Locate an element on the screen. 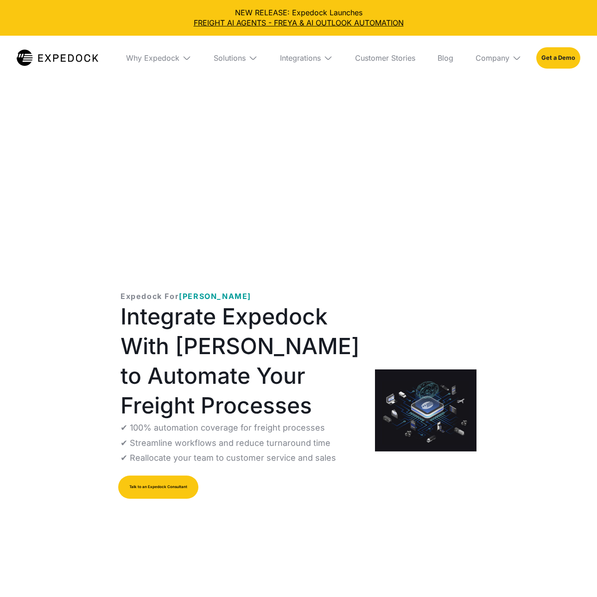 This screenshot has height=597, width=597. a: Talk to an Expedock Consultant is located at coordinates (158, 487).